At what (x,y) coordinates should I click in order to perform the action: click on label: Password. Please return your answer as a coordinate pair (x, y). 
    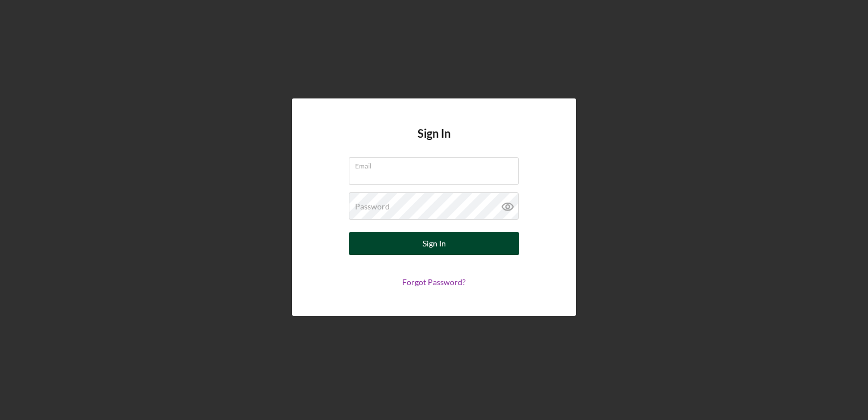
    Looking at the image, I should click on (372, 206).